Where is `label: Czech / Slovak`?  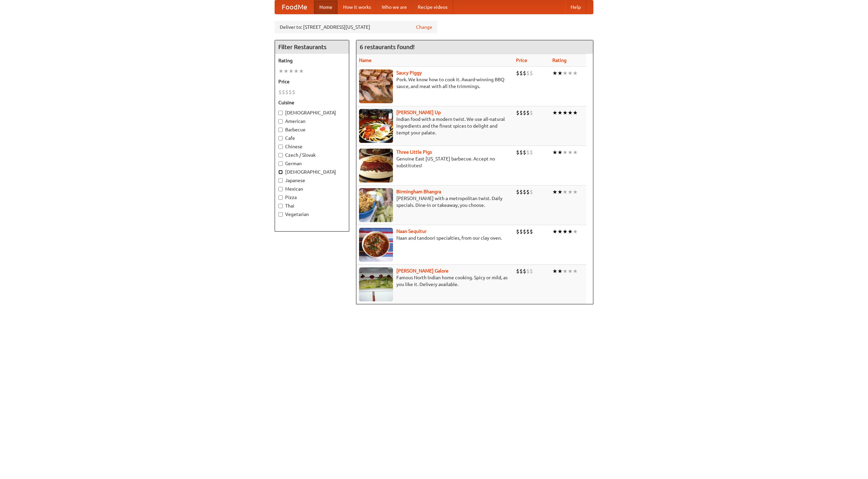
label: Czech / Slovak is located at coordinates (312, 155).